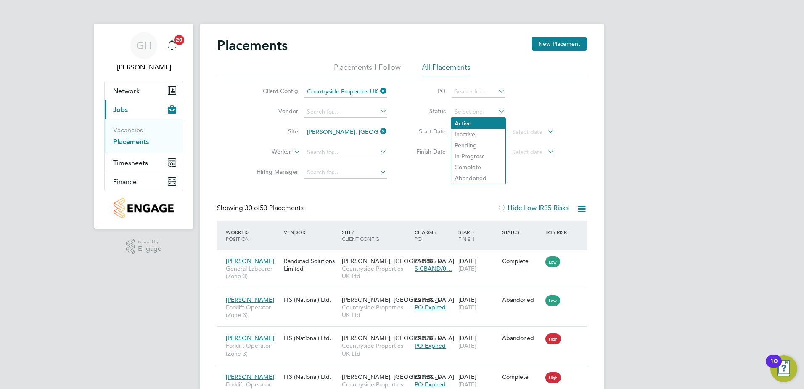 This screenshot has width=804, height=389. Describe the element at coordinates (238, 235) in the screenshot. I see `span: / Position` at that location.